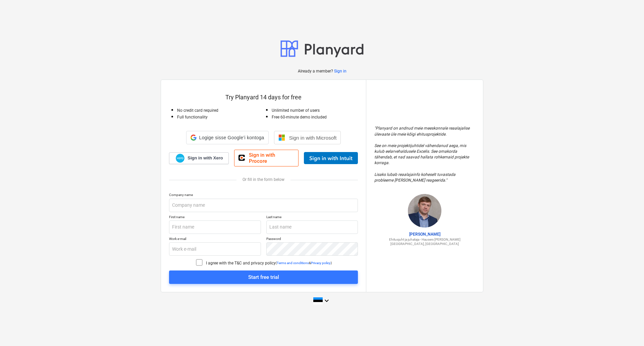  I want to click on input: Company name, so click(263, 205).